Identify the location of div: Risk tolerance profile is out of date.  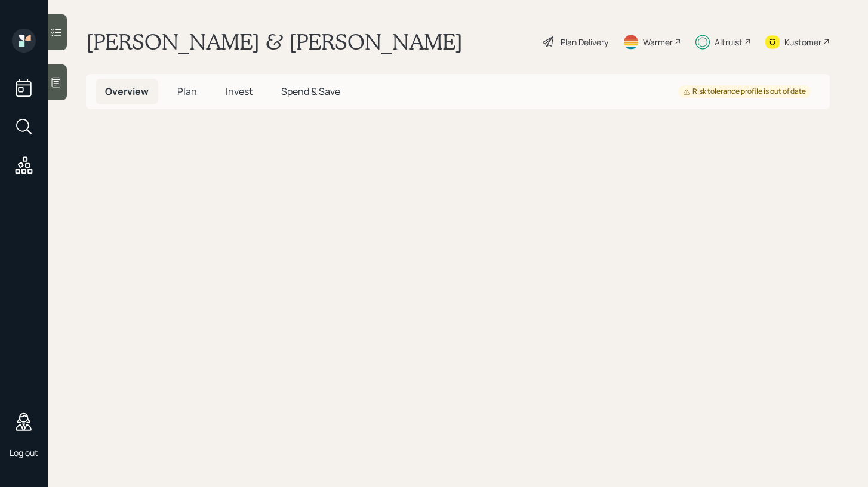
(745, 91).